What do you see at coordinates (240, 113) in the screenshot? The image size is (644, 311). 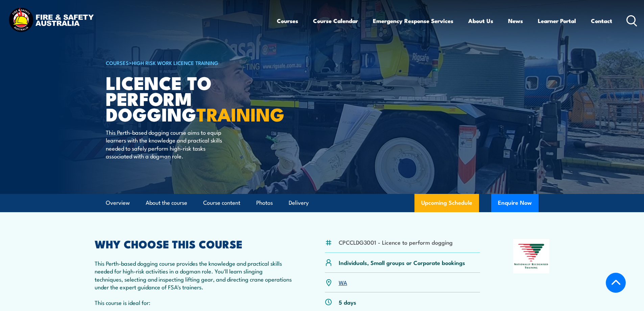 I see `strong: TRAINING` at bounding box center [240, 113].